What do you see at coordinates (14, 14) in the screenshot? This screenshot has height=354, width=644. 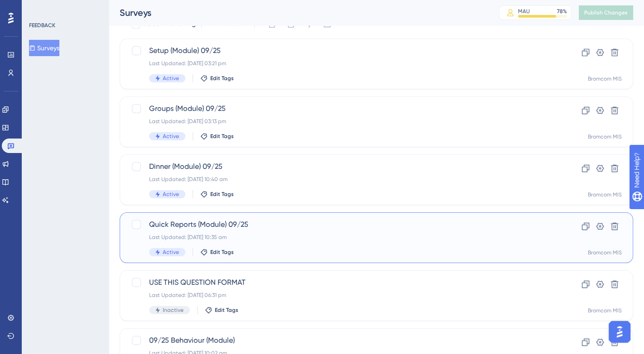 I see `img: launcher-image-alternative-text` at bounding box center [14, 14].